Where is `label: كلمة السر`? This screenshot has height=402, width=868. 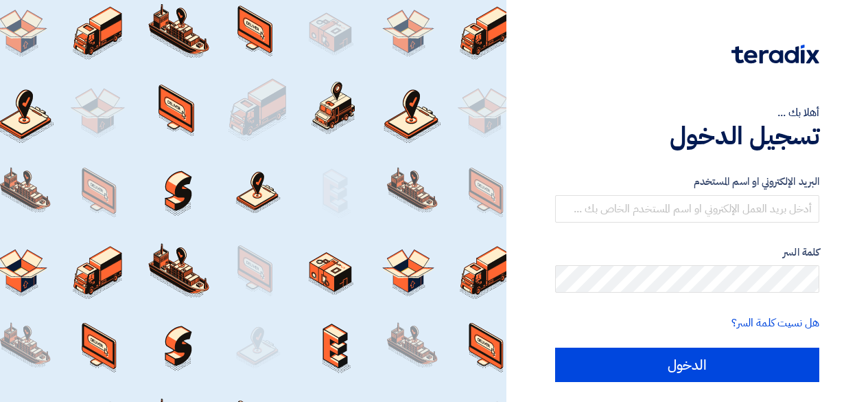 label: كلمة السر is located at coordinates (687, 252).